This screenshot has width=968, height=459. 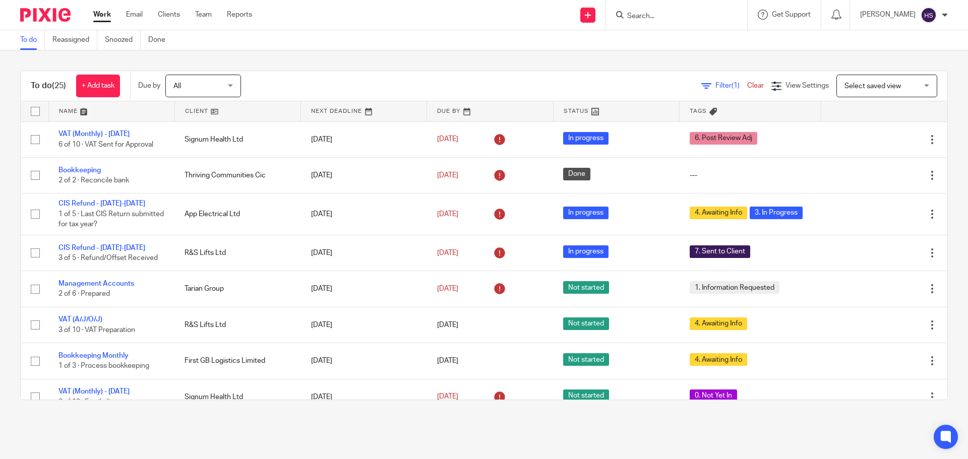 I want to click on td: First GB Logistics Limited, so click(x=237, y=361).